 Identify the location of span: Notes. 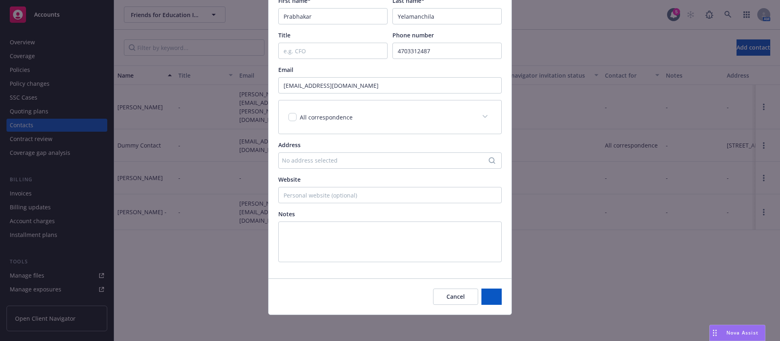
(286, 214).